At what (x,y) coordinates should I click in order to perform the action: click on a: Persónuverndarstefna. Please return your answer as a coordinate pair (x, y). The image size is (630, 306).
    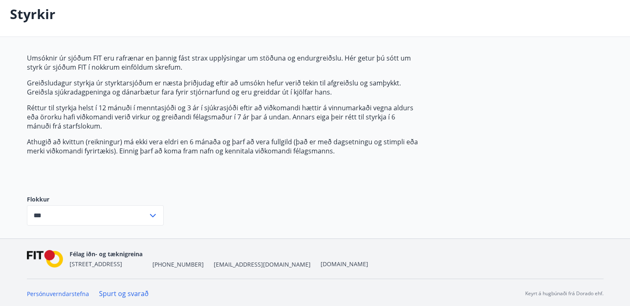
    Looking at the image, I should click on (58, 293).